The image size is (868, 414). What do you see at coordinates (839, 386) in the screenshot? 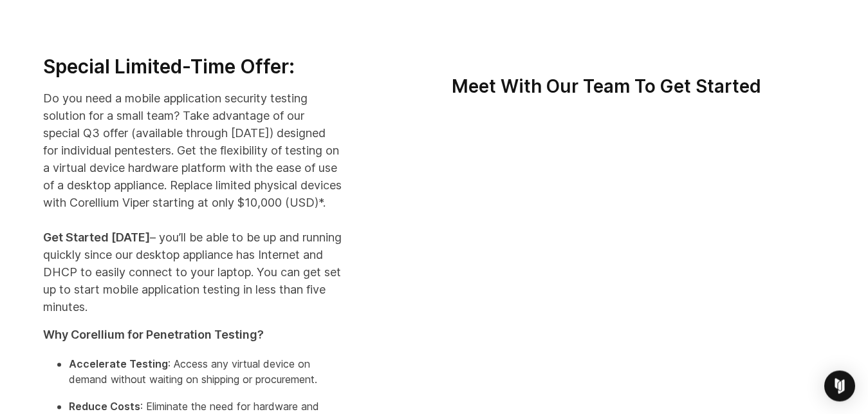
I see `div: Open Intercom Messenger` at bounding box center [839, 386].